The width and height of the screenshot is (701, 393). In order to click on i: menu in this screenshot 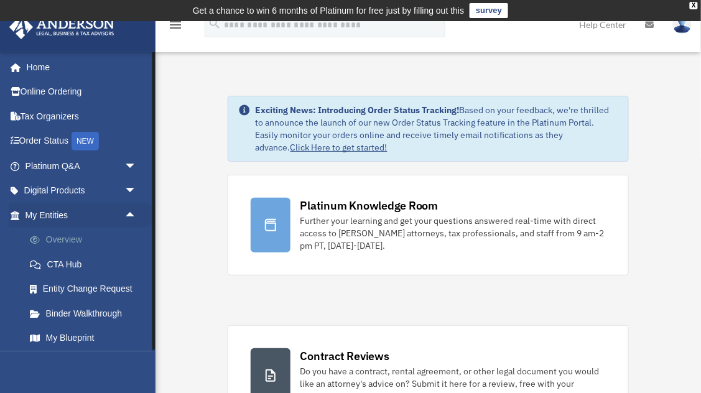, I will do `click(175, 25)`.